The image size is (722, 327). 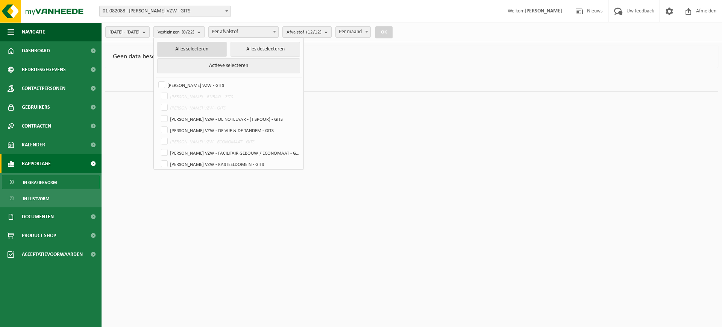 What do you see at coordinates (36, 126) in the screenshot?
I see `span: Contracten` at bounding box center [36, 126].